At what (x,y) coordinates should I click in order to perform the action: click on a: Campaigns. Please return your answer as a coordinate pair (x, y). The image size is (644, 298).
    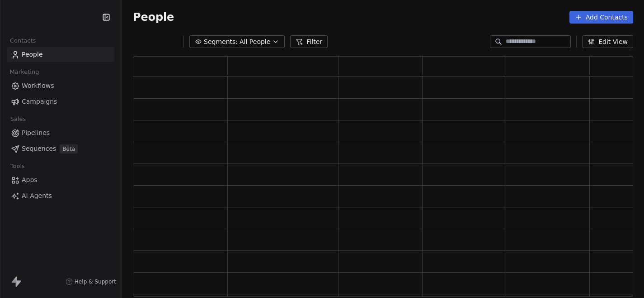
    Looking at the image, I should click on (60, 102).